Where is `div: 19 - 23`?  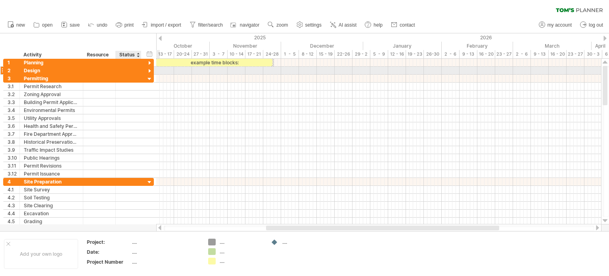 div: 19 - 23 is located at coordinates (415, 54).